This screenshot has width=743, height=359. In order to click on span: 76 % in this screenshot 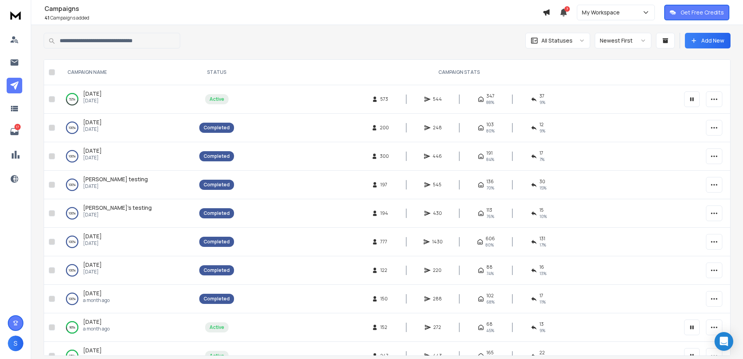, I will do `click(490, 216)`.